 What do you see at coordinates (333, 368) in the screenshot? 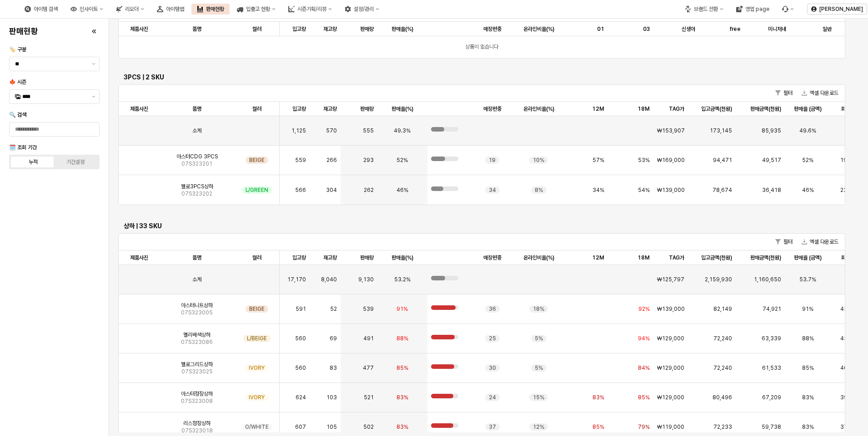
I see `span: 83` at bounding box center [333, 368].